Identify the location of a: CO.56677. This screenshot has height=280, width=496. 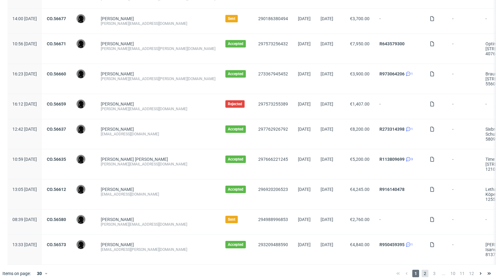
(56, 19).